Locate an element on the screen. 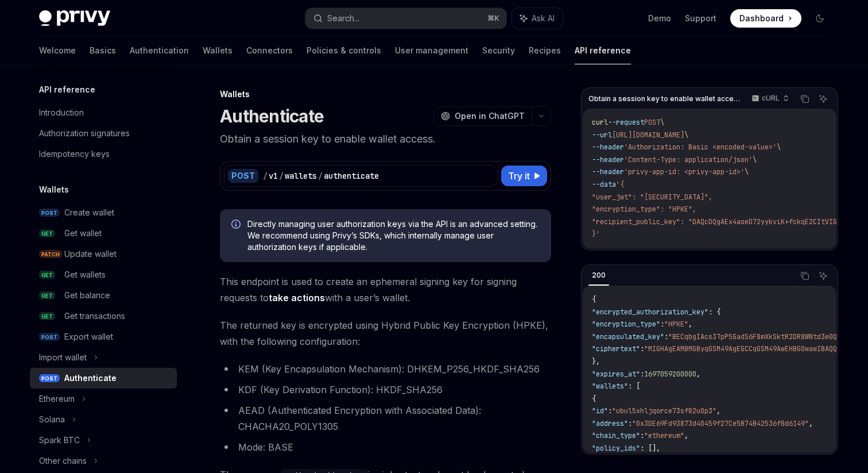 Image resolution: width=868 pixels, height=473 pixels. li: KEM (Key Encapsulation Mechanism): DHKEM_P256_HKDF_SHA256 is located at coordinates (386, 369).